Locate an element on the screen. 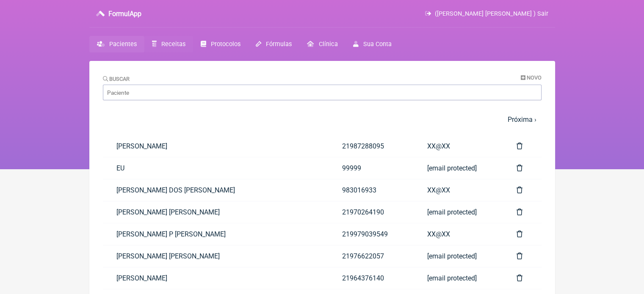  a: 21976622057 is located at coordinates (371, 256).